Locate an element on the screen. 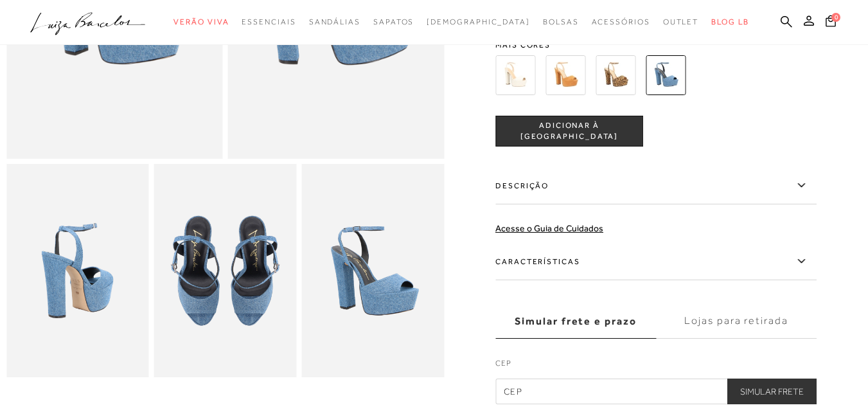 The height and width of the screenshot is (412, 868). input: CEP is located at coordinates (656, 391).